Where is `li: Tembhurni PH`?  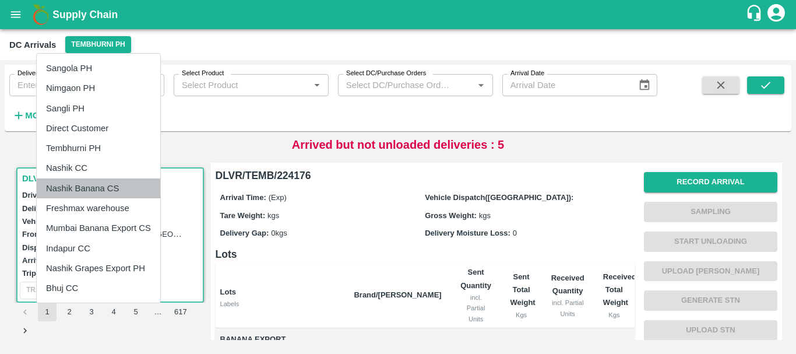
li: Tembhurni PH is located at coordinates (99, 148).